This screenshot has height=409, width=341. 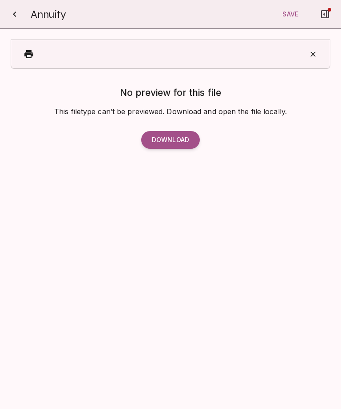 What do you see at coordinates (171, 93) in the screenshot?
I see `h5: No preview for this file` at bounding box center [171, 93].